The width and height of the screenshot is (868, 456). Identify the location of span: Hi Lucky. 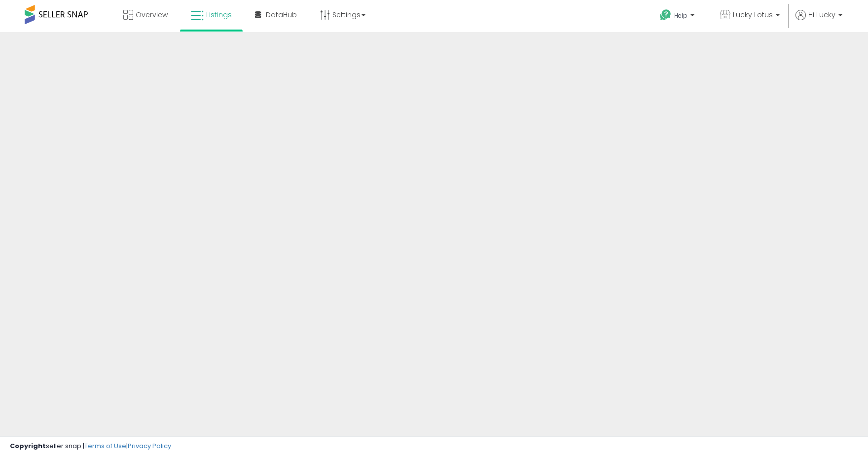
(822, 15).